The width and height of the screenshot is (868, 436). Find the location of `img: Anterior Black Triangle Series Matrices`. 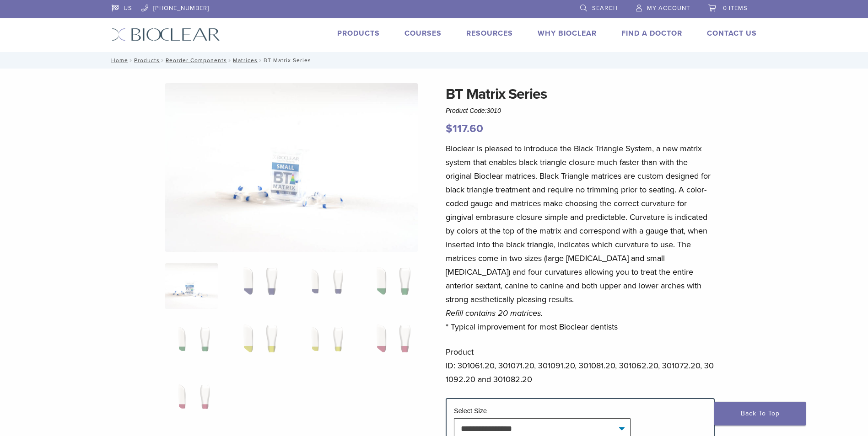

img: Anterior Black Triangle Series Matrices is located at coordinates (291, 168).